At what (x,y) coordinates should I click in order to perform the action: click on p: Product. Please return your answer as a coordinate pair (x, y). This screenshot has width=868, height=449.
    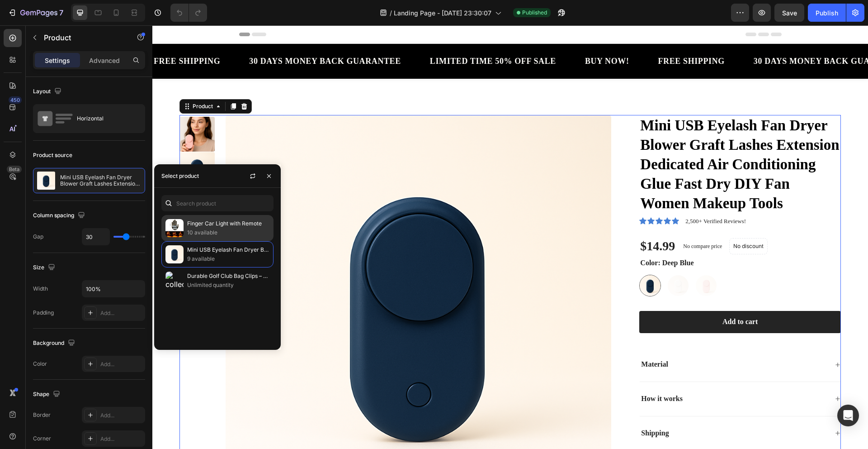
    Looking at the image, I should click on (82, 38).